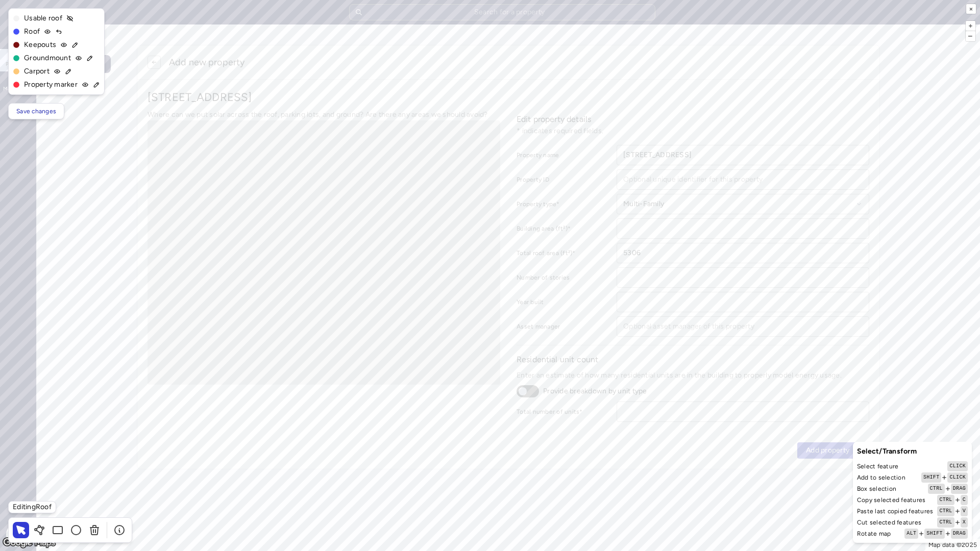 Image resolution: width=980 pixels, height=551 pixels. I want to click on span: Select feature, so click(878, 466).